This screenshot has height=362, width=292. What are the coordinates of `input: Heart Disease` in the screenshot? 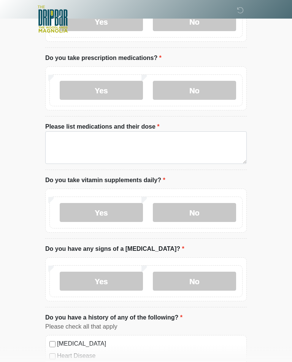 It's located at (52, 357).